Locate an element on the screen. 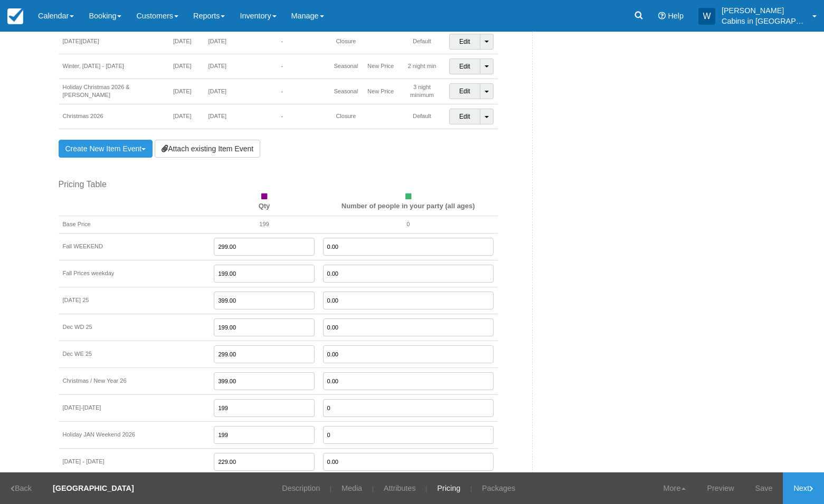 The image size is (824, 504). a: More is located at coordinates (675, 488).